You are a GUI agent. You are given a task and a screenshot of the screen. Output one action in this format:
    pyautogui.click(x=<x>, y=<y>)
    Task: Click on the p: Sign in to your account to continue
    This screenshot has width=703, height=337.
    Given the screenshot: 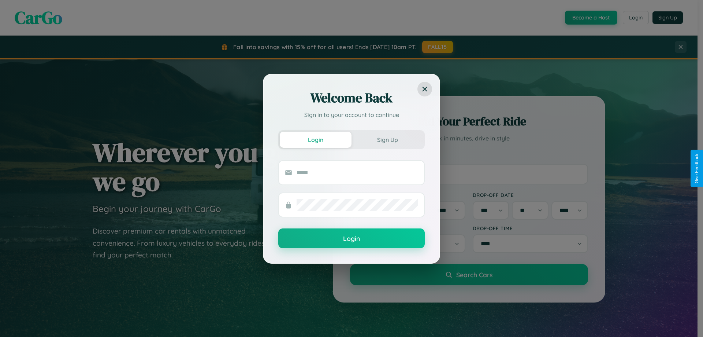 What is the action you would take?
    pyautogui.click(x=352, y=115)
    